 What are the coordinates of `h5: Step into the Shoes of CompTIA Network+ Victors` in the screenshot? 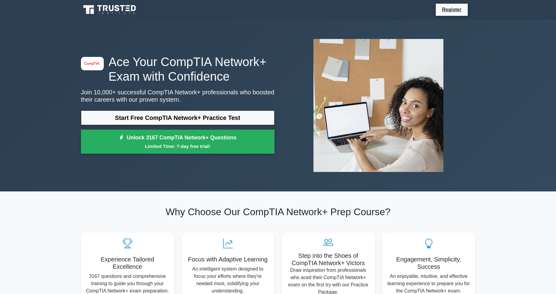 It's located at (328, 259).